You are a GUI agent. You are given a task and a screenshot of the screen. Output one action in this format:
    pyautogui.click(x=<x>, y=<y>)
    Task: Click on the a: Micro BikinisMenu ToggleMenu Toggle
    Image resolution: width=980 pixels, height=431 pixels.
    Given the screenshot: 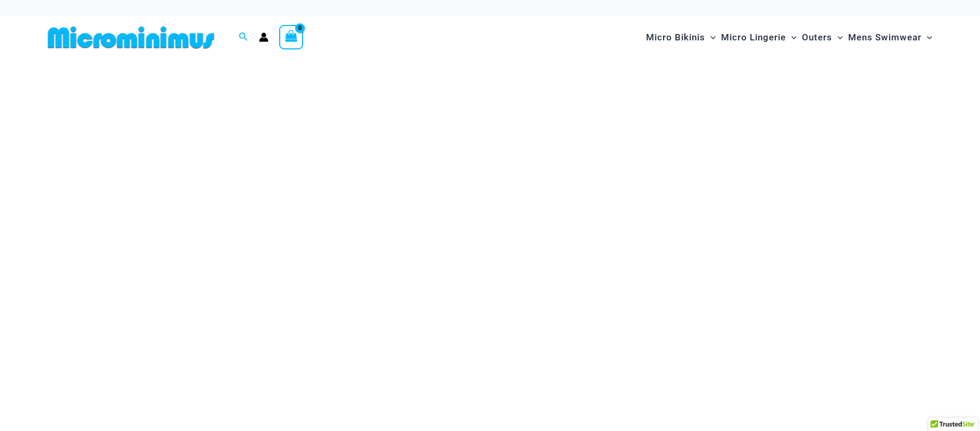 What is the action you would take?
    pyautogui.click(x=680, y=37)
    